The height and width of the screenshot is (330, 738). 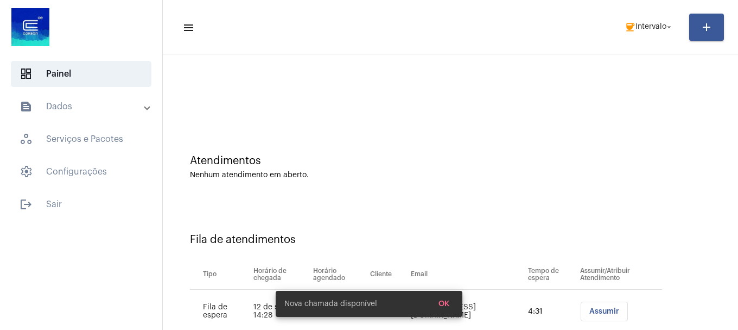 What do you see at coordinates (620, 274) in the screenshot?
I see `th: Assumir/Atribuir Atendimento` at bounding box center [620, 274].